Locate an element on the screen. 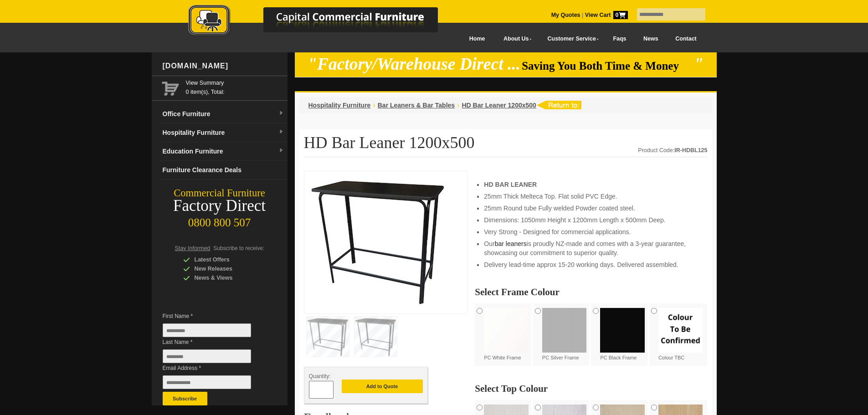  a: Hospitality Furnituredropdown is located at coordinates (223, 132).